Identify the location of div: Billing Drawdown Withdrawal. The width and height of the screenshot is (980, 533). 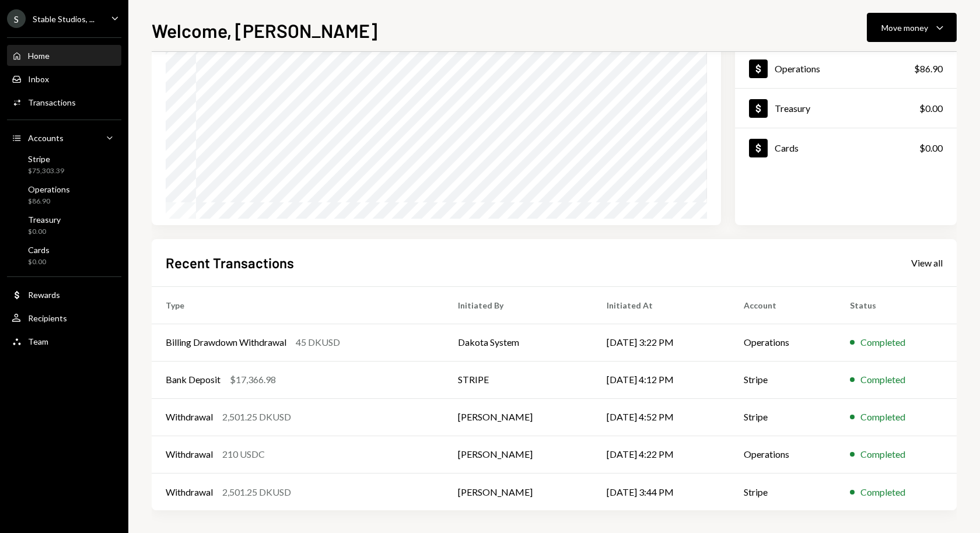
(226, 343).